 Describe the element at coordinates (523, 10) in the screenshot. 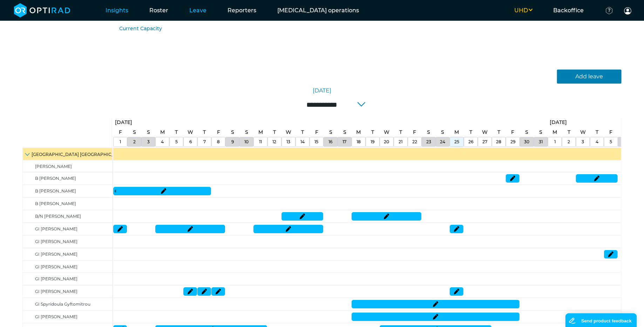

I see `button: UHD` at that location.